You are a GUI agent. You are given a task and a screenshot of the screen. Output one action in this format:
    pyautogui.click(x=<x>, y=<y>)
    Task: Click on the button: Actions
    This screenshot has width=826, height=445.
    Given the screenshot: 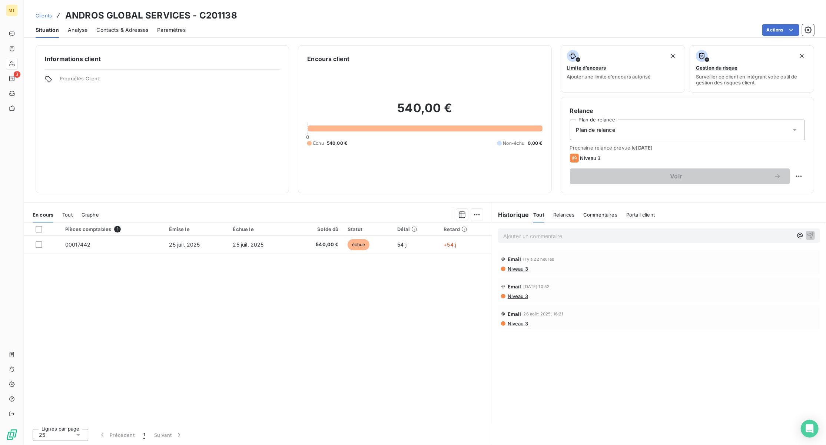 What is the action you would take?
    pyautogui.click(x=781, y=30)
    